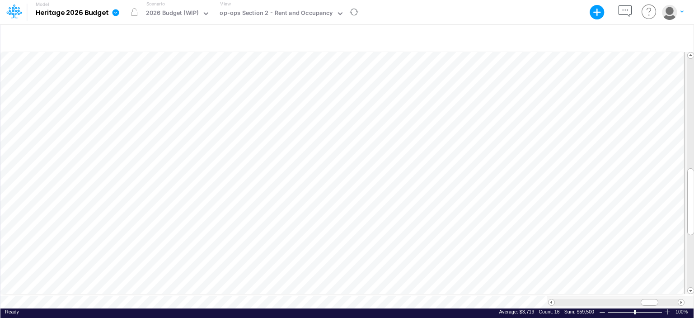 The image size is (694, 318). I want to click on span: 100%, so click(682, 311).